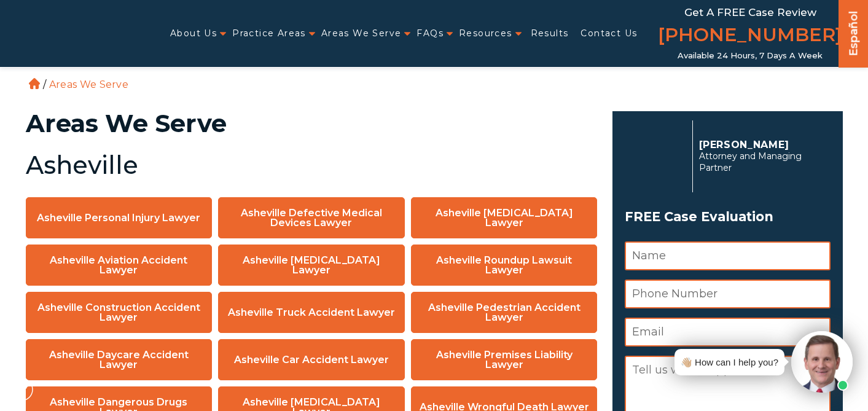  Describe the element at coordinates (269, 33) in the screenshot. I see `a: Practice Areas` at that location.